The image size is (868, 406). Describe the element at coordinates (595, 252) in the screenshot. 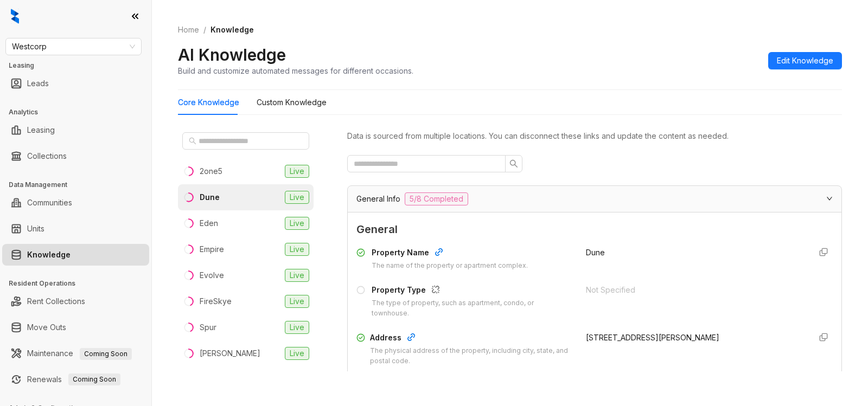

I see `span: Dune` at that location.